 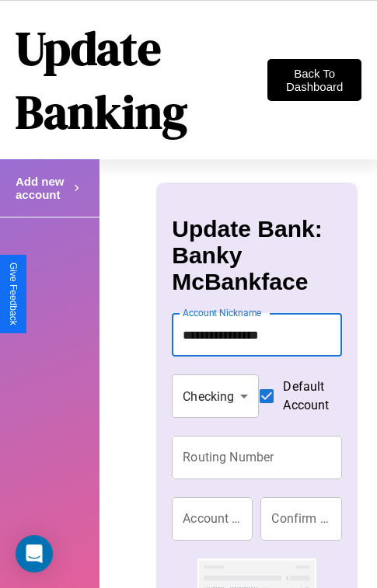 What do you see at coordinates (43, 188) in the screenshot?
I see `h4: Add new account` at bounding box center [43, 188].